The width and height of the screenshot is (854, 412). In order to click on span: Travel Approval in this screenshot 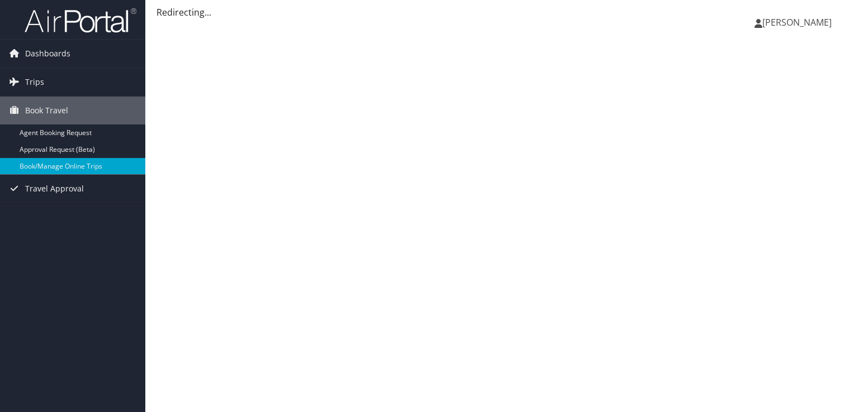, I will do `click(54, 189)`.